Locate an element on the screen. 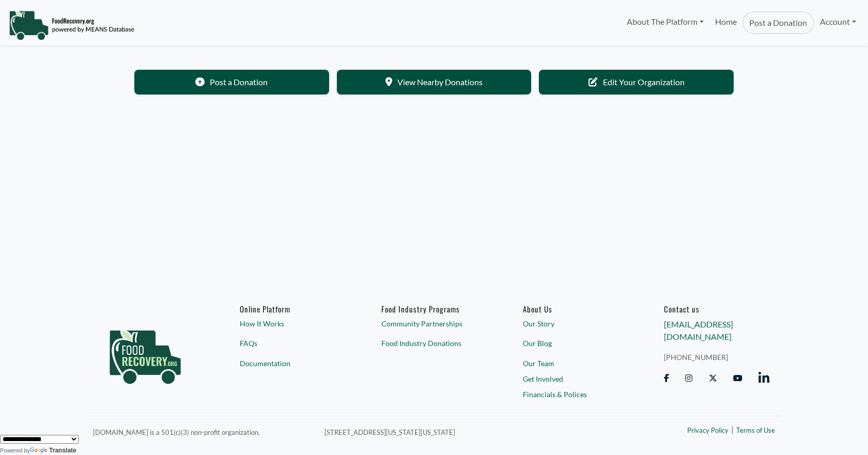  a: Translate is located at coordinates (54, 450).